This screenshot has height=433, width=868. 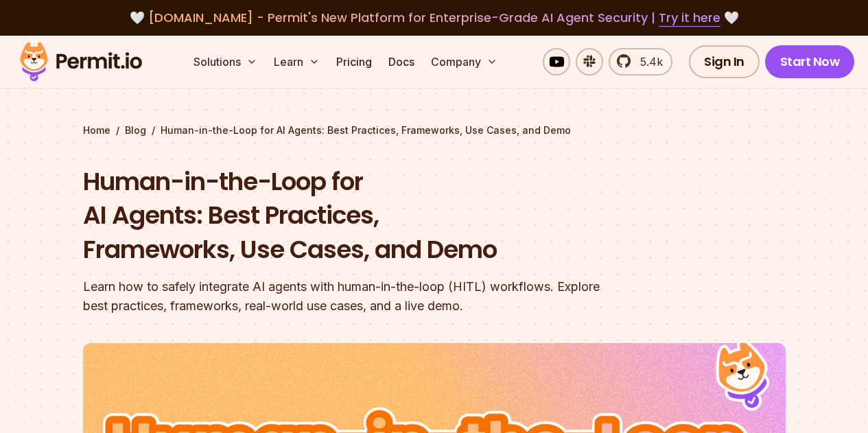 What do you see at coordinates (723, 61) in the screenshot?
I see `a: Sign In` at bounding box center [723, 61].